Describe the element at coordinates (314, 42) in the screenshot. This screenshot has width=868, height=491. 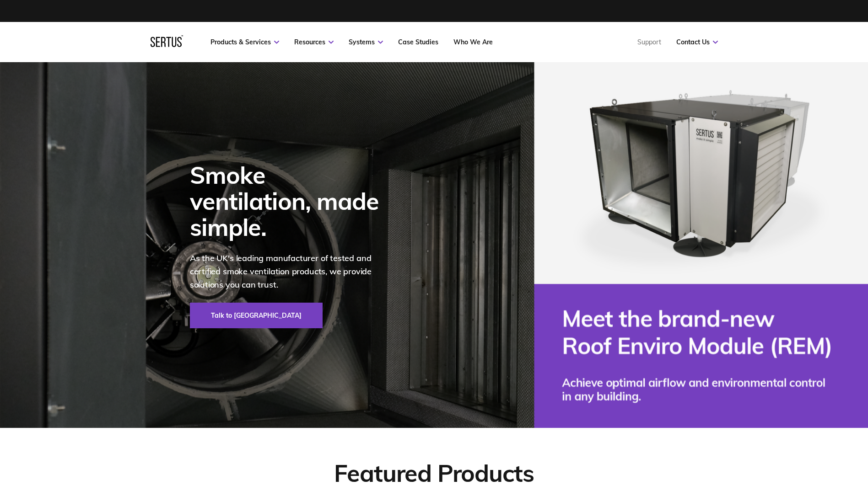
I see `a: Resources` at that location.